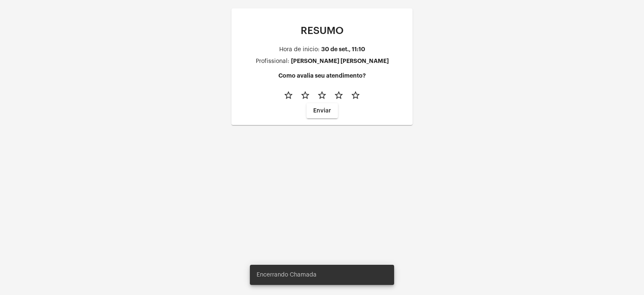  Describe the element at coordinates (322, 31) in the screenshot. I see `p: RESUMO` at that location.